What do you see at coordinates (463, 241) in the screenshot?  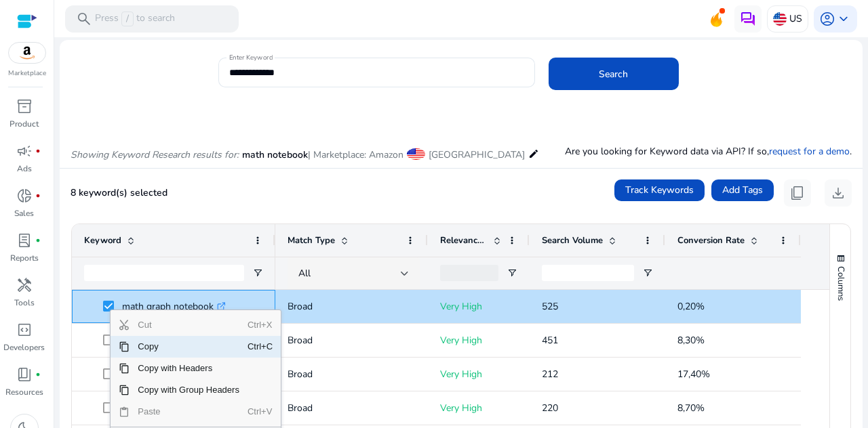 I see `span: Relevance Score` at bounding box center [463, 241].